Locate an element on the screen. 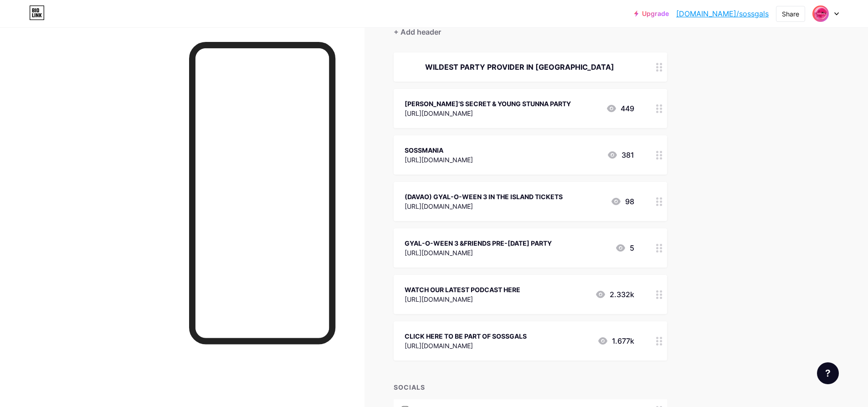  div: CLICK HERE TO BE PART OF SOSSGALS is located at coordinates (466, 336).